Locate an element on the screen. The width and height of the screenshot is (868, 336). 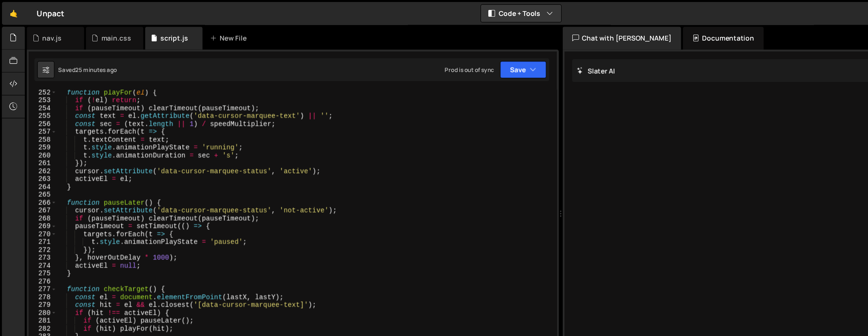
div: 257 is located at coordinates (36, 110).